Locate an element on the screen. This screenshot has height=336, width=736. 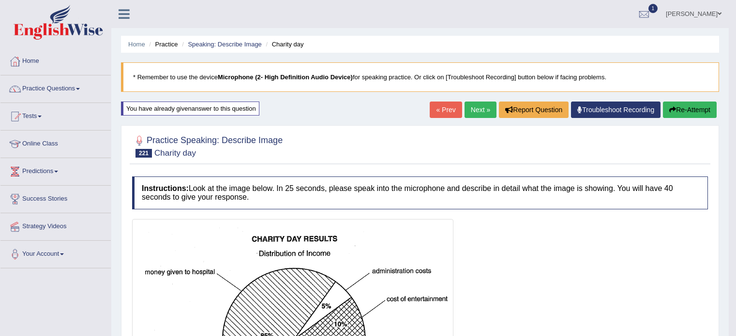
a: Next » is located at coordinates (480, 110).